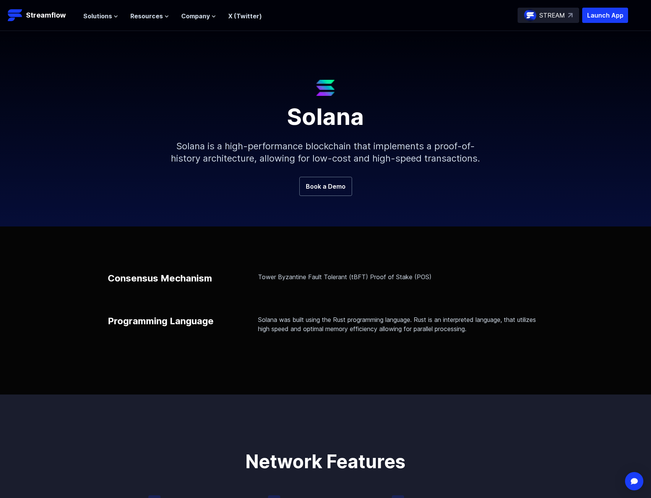 Image resolution: width=651 pixels, height=498 pixels. What do you see at coordinates (401, 277) in the screenshot?
I see `p: Tower Byzantine Fault Tolerant (tBFT) Proof of Stake (POS)` at bounding box center [401, 277].